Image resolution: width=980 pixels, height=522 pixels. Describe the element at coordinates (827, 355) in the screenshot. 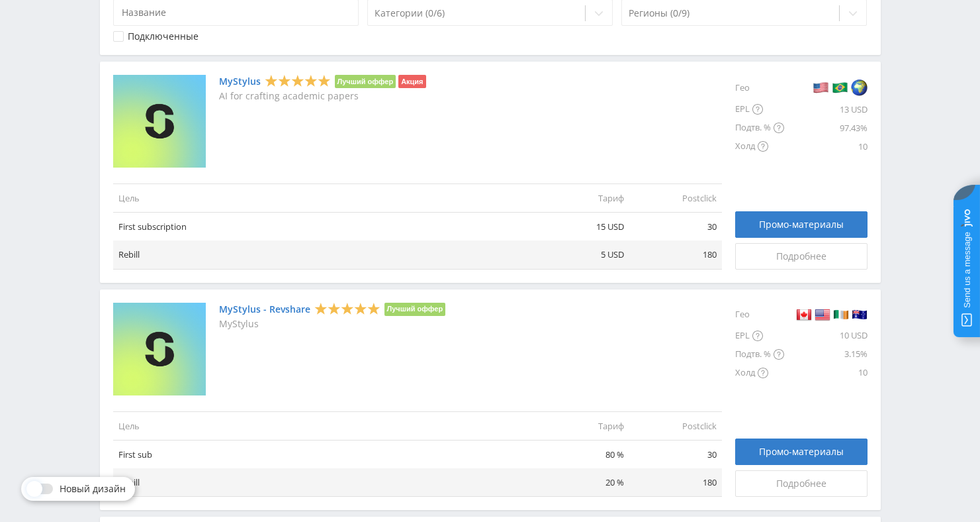

I see `div: 3.15%` at that location.